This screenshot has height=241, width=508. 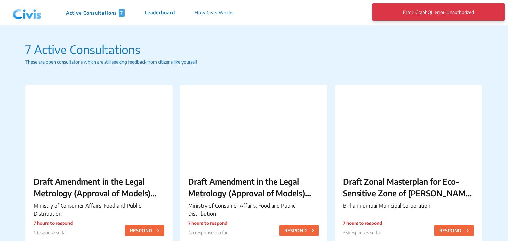 What do you see at coordinates (364, 233) in the screenshot?
I see `span: Responses so far` at bounding box center [364, 233].